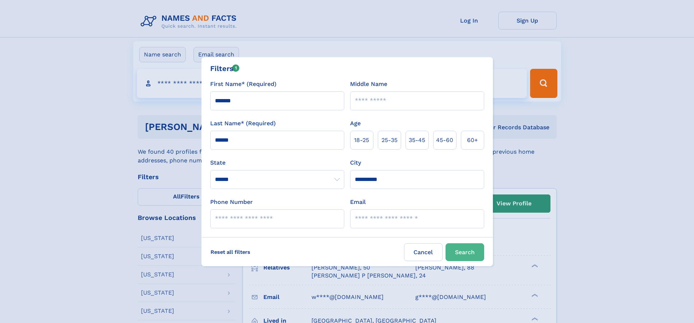 This screenshot has height=323, width=694. What do you see at coordinates (424, 252) in the screenshot?
I see `label: Cancel` at bounding box center [424, 252].